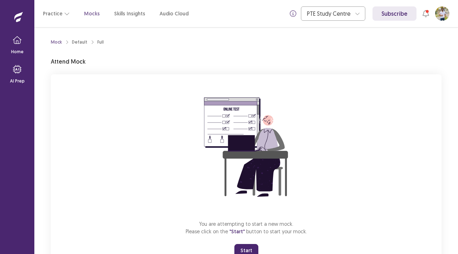 This screenshot has height=254, width=458. Describe the element at coordinates (329, 14) in the screenshot. I see `div: PTE Study Centre` at that location.